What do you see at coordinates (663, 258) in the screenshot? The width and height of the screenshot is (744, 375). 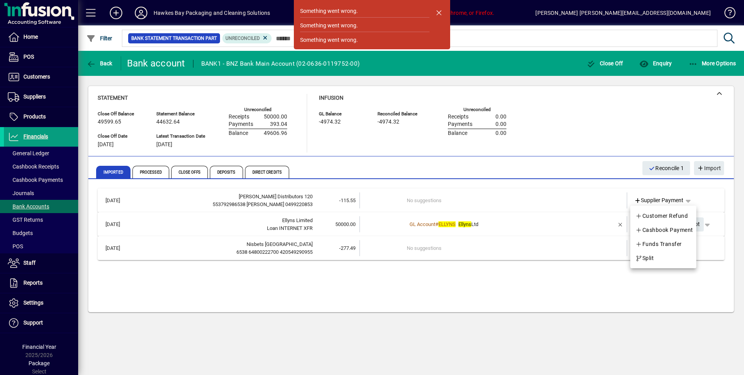 I see `button: Split` at bounding box center [663, 258].